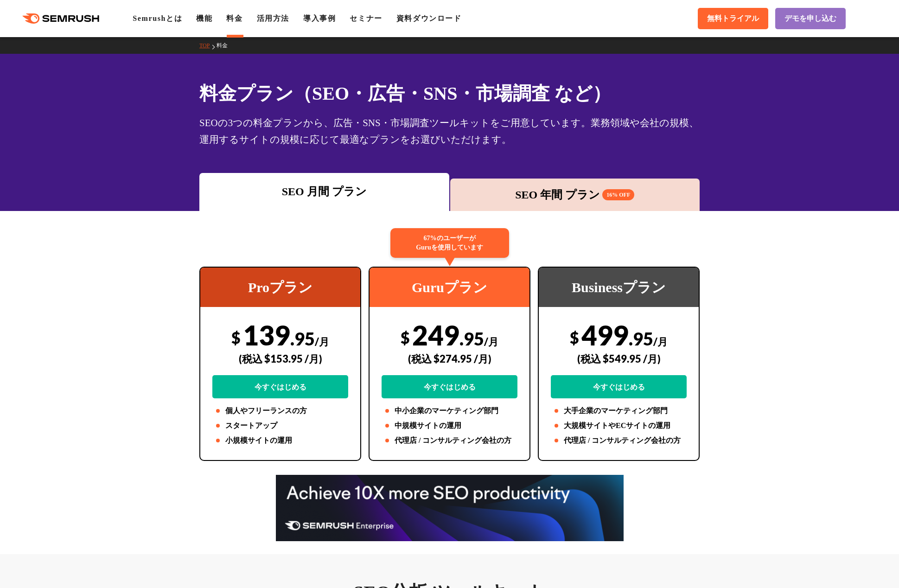 This screenshot has height=588, width=899. I want to click on div: SEOの3つの料金プランから、広告・SNS・市場調査ツールキットをご用意しています。業務領域や会社の規模、運用するサイトの規模に応じて最適なプランをお選びいただけます。, so click(450, 131).